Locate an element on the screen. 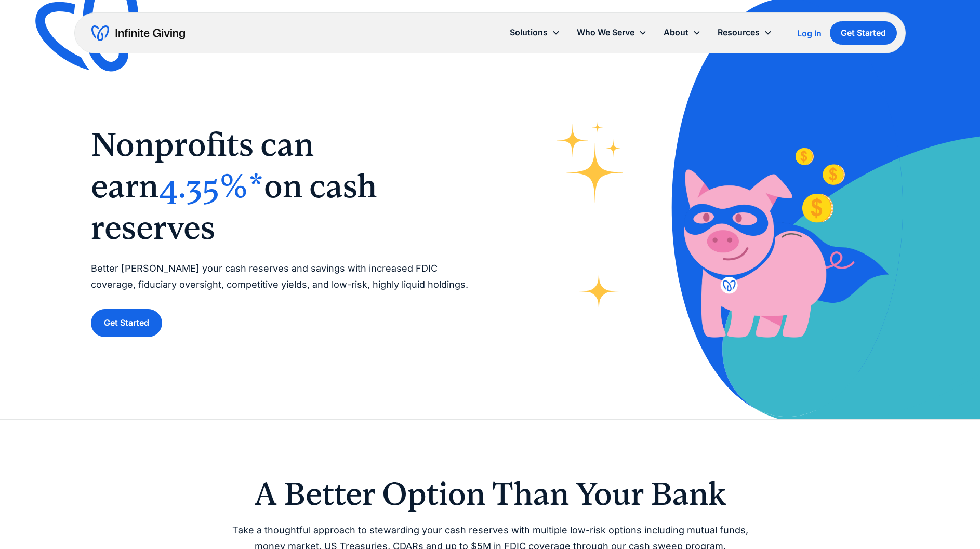 Image resolution: width=980 pixels, height=549 pixels. a: home is located at coordinates (138, 33).